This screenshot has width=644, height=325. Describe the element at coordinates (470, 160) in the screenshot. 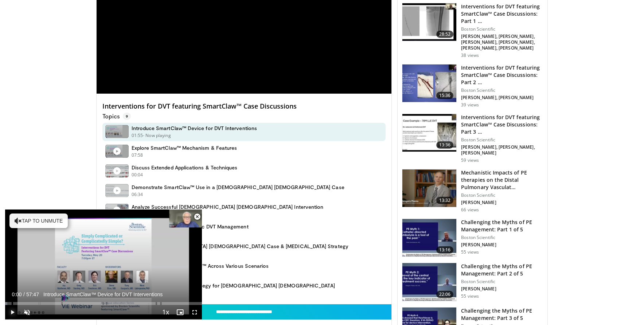

I see `p: 59 views` at that location.